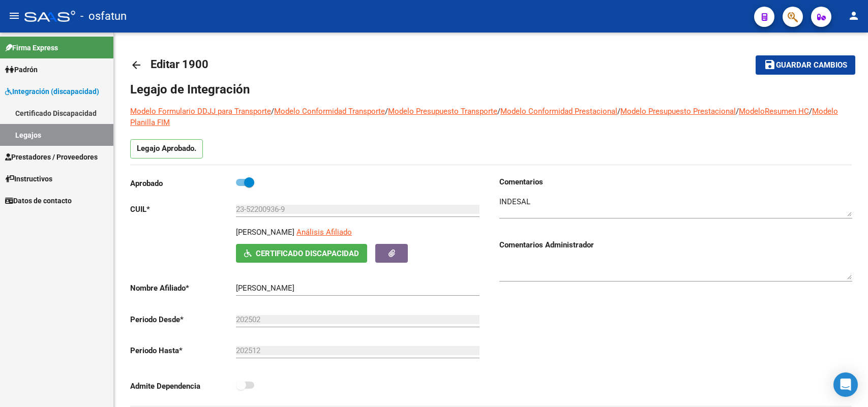  Describe the element at coordinates (136, 65) in the screenshot. I see `mat-icon: arrow_back` at that location.